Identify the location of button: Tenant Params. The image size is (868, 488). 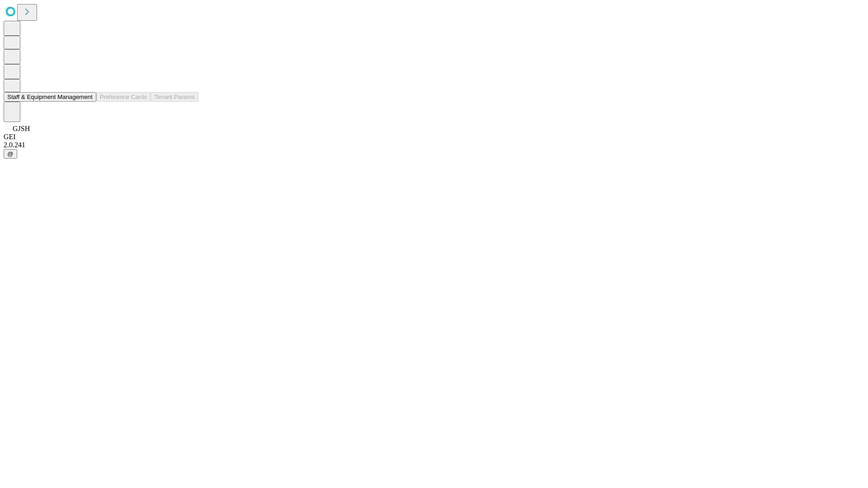
(174, 97).